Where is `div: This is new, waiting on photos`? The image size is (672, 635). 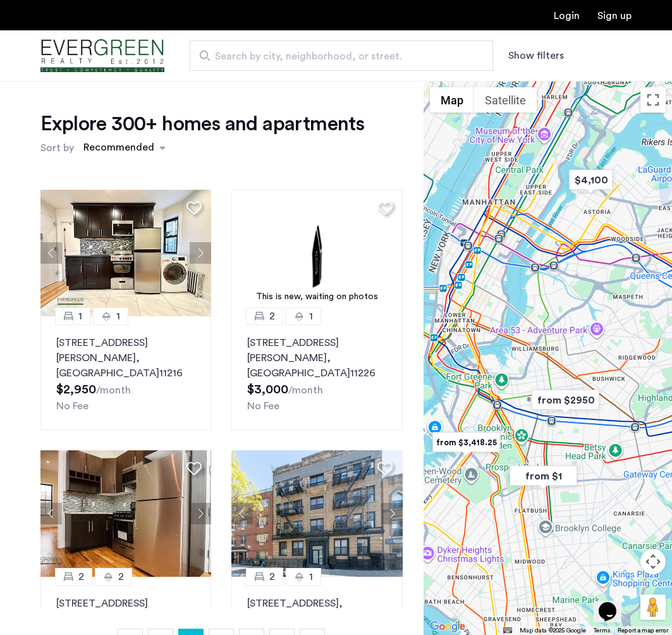
div: This is new, waiting on photos is located at coordinates (317, 297).